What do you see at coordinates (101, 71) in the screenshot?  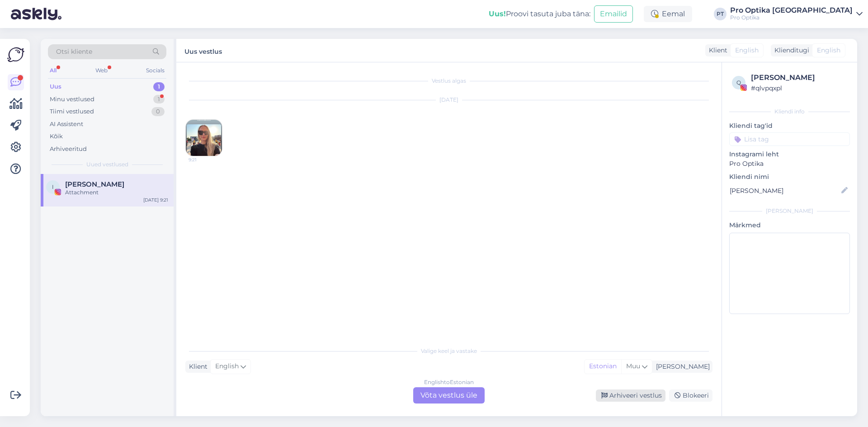 I see `div: Web` at bounding box center [101, 71].